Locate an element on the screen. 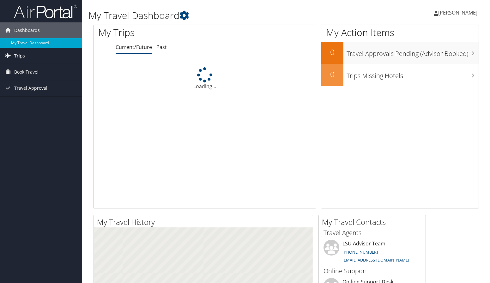 The height and width of the screenshot is (283, 490). h3: Trips Missing Hotels is located at coordinates (412, 74).